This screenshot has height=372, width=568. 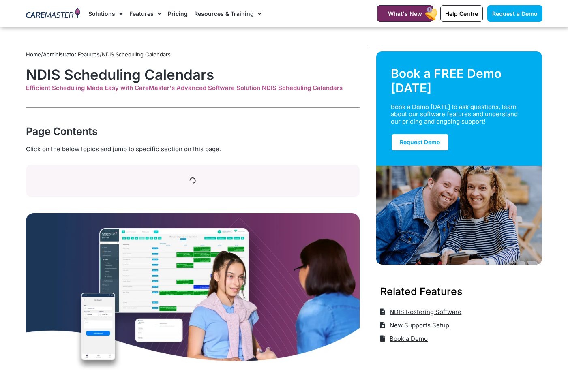 What do you see at coordinates (420, 142) in the screenshot?
I see `span: Request Demo` at bounding box center [420, 142].